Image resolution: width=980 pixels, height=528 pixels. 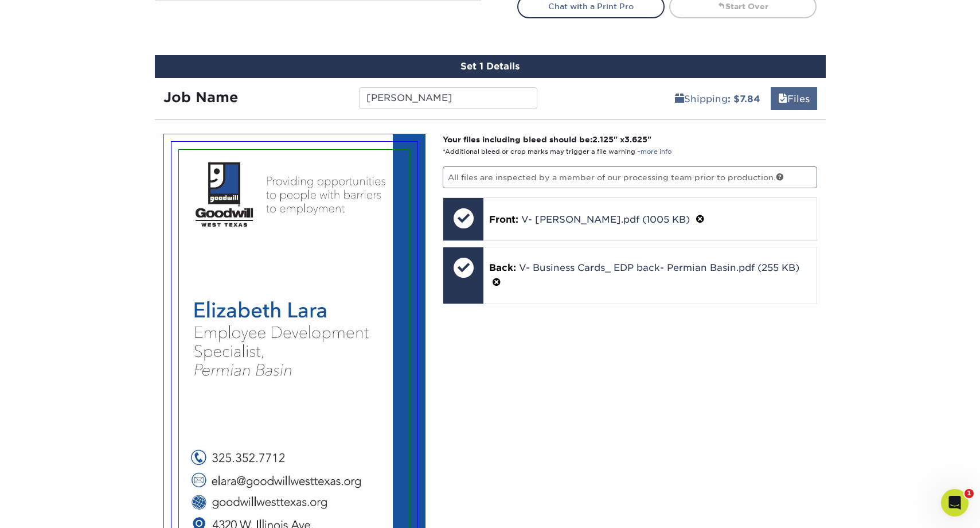 I want to click on a: V- Business Cards_ EDP back- Permian Basin.pdf (255 KB), so click(x=659, y=267).